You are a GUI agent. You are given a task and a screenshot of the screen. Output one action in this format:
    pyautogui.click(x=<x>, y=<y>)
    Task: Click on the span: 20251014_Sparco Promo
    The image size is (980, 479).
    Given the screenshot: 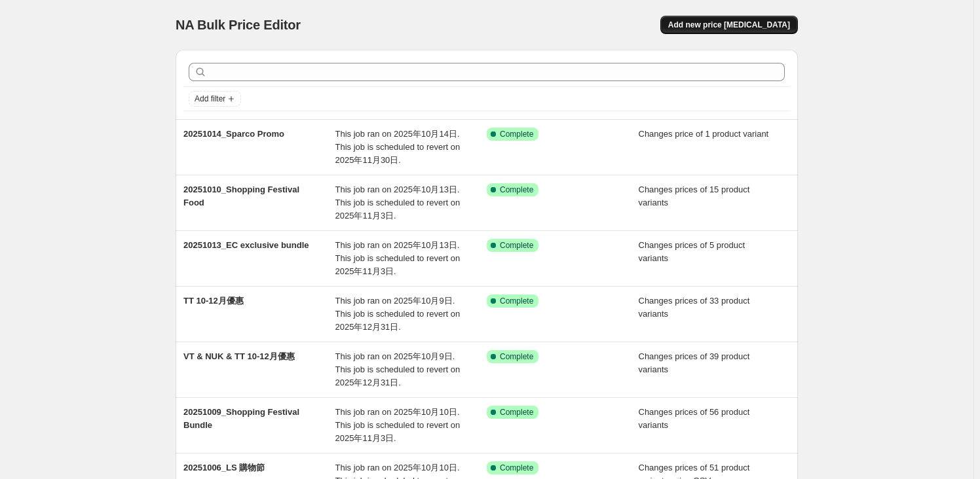 What is the action you would take?
    pyautogui.click(x=234, y=134)
    